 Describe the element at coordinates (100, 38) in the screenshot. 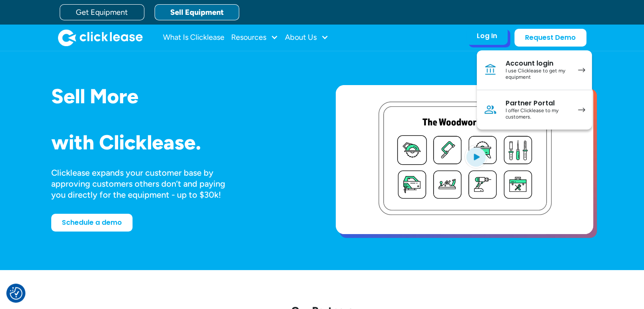

I see `img: Clicklease logo` at that location.